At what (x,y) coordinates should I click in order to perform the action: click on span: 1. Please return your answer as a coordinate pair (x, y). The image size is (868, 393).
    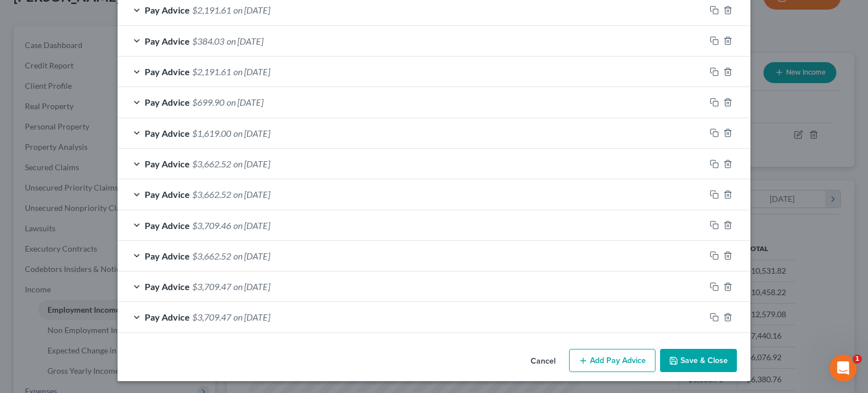
    Looking at the image, I should click on (857, 359).